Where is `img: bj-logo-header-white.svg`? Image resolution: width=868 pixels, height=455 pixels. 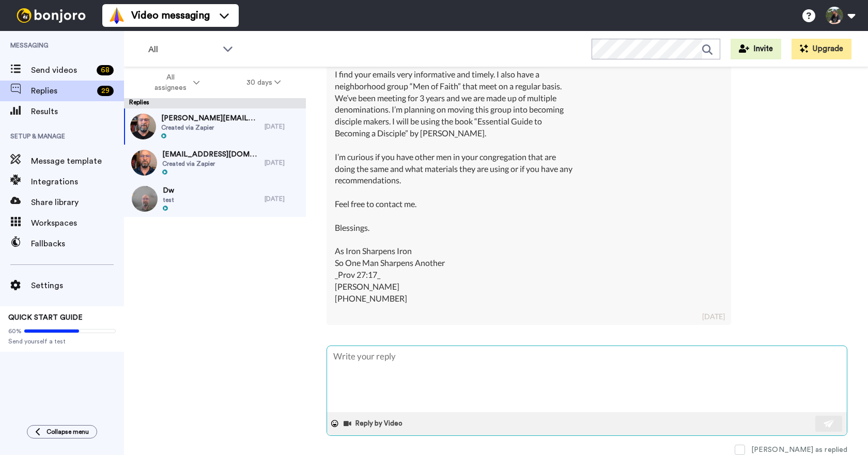 img: bj-logo-header-white.svg is located at coordinates (51, 16).